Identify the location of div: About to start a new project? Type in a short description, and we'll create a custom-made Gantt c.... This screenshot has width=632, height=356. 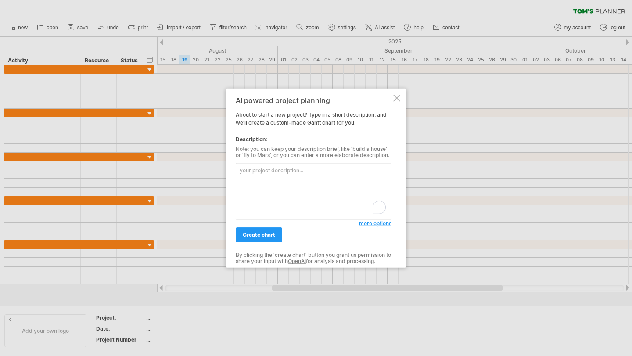
(313, 178).